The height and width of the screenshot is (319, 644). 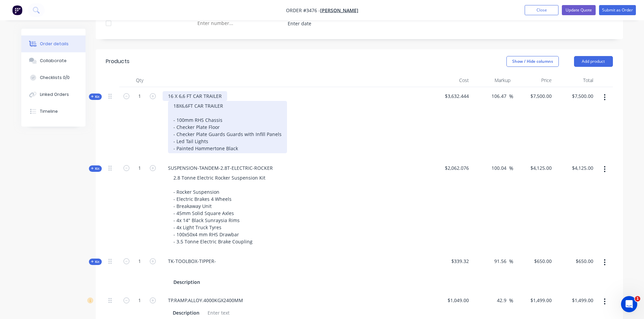 I want to click on span: $2,062.076, so click(x=451, y=168).